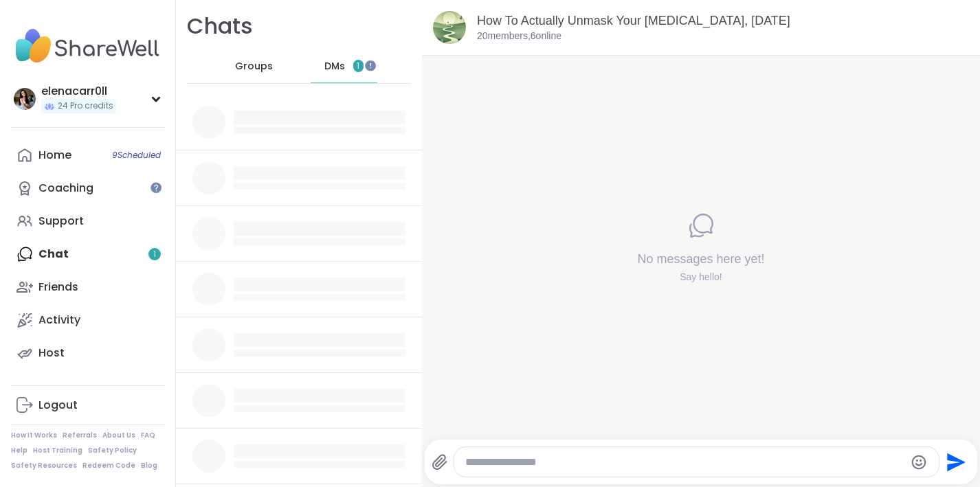  What do you see at coordinates (87, 320) in the screenshot?
I see `a: Activity` at bounding box center [87, 320].